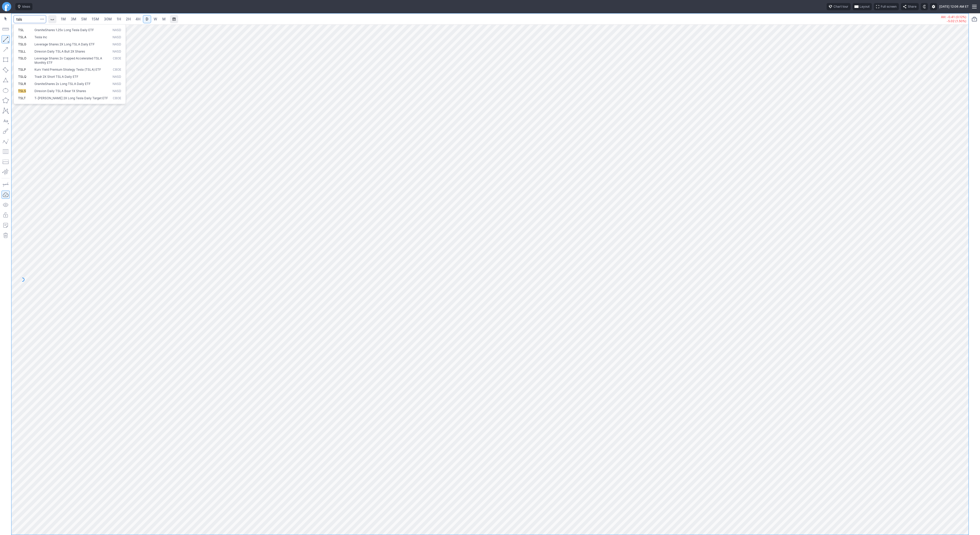  What do you see at coordinates (6, 90) in the screenshot?
I see `button: Ellipse` at bounding box center [6, 90].